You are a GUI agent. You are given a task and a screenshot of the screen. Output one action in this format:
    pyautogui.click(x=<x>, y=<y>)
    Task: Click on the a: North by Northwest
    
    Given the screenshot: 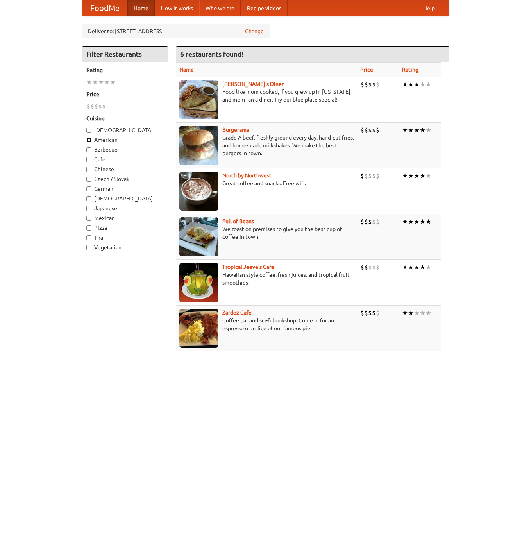 What is the action you would take?
    pyautogui.click(x=247, y=175)
    